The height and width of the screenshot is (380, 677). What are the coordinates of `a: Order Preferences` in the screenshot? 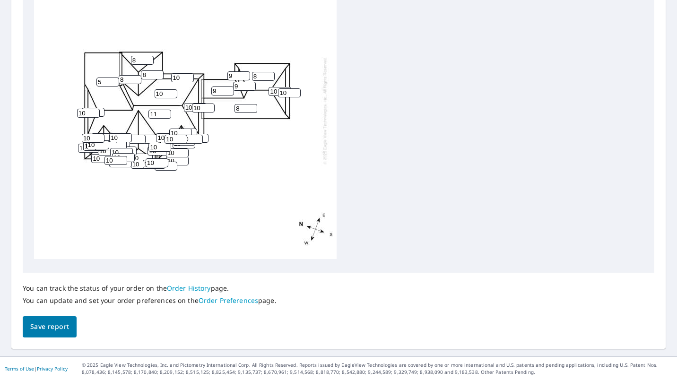 It's located at (228, 300).